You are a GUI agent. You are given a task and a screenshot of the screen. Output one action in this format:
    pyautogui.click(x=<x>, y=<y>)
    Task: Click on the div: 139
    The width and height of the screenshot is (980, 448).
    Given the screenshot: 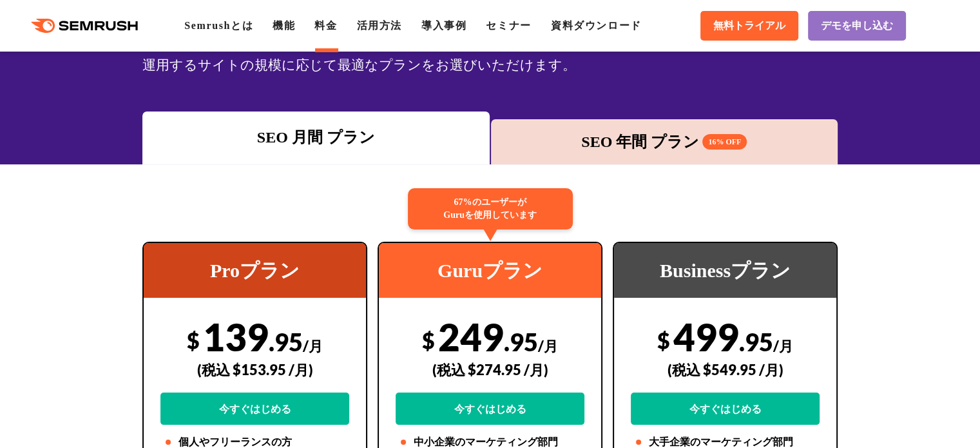 What is the action you would take?
    pyautogui.click(x=255, y=369)
    